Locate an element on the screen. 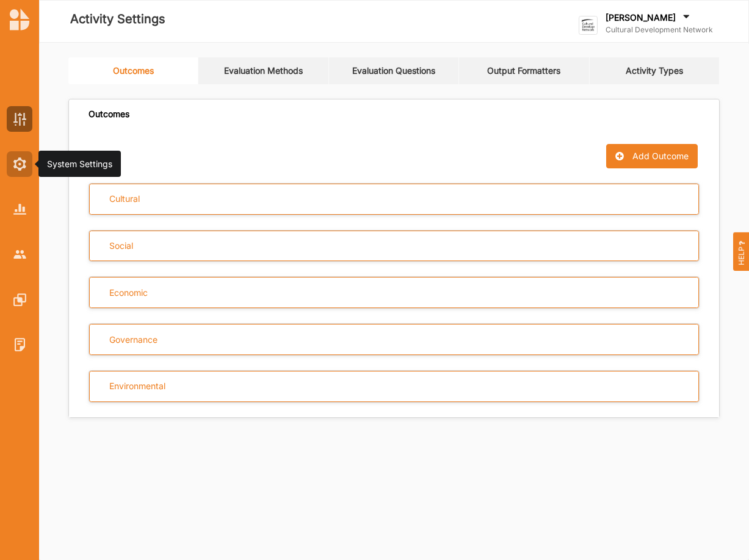 Image resolution: width=749 pixels, height=560 pixels. div: Economic is located at coordinates (128, 293).